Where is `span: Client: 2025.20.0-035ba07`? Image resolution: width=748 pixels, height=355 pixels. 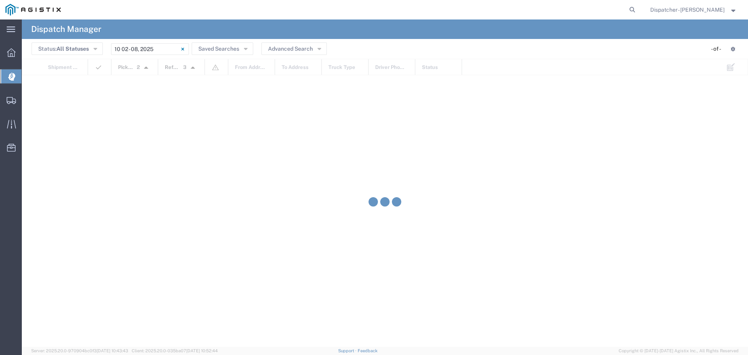 span: Client: 2025.20.0-035ba07 is located at coordinates (174, 350).